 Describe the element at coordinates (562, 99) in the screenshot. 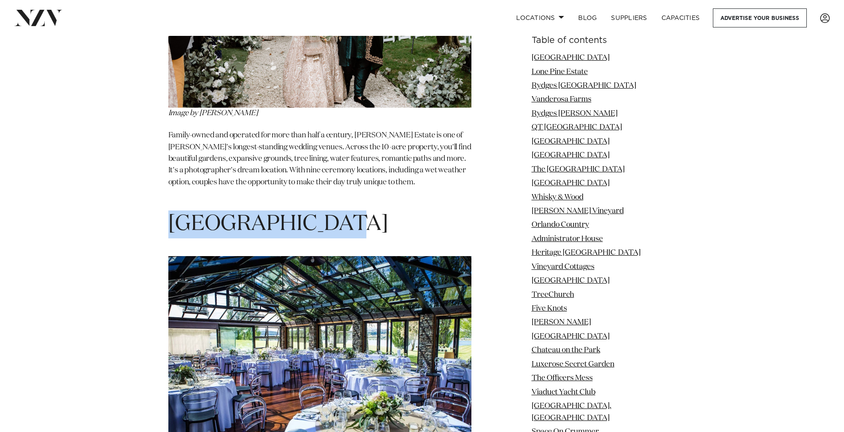

I see `a: Vanderosa Farms` at that location.